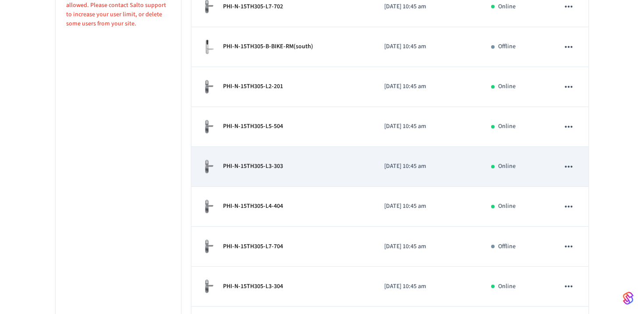  What do you see at coordinates (253, 206) in the screenshot?
I see `p: PHI-N-15TH305-L4-404` at bounding box center [253, 206].